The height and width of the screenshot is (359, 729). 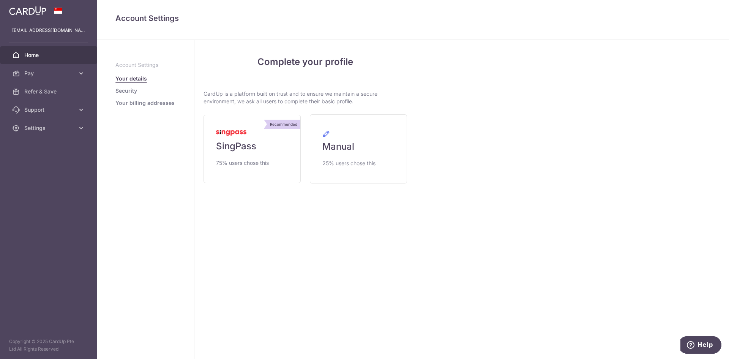 What do you see at coordinates (358, 149) in the screenshot?
I see `a: Manual 25% users chose this` at bounding box center [358, 149].